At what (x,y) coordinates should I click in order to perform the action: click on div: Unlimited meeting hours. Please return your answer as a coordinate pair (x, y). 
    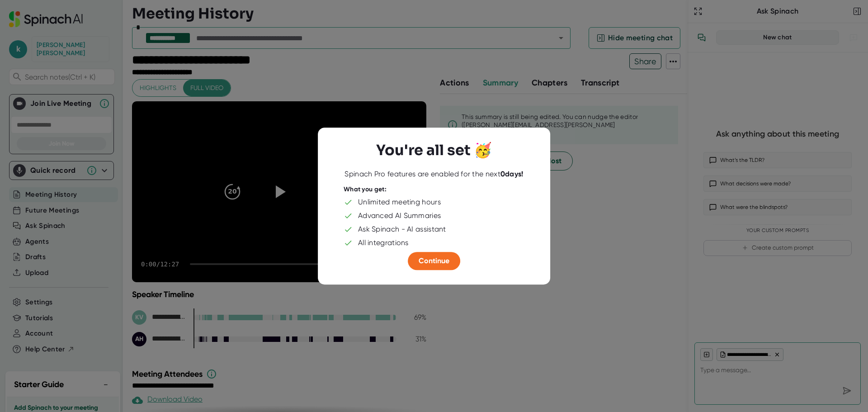
    Looking at the image, I should click on (399, 202).